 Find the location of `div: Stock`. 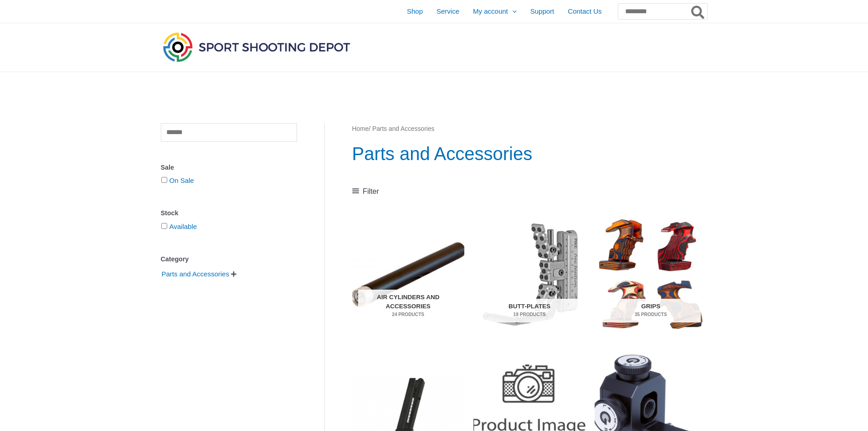

div: Stock is located at coordinates (228, 213).